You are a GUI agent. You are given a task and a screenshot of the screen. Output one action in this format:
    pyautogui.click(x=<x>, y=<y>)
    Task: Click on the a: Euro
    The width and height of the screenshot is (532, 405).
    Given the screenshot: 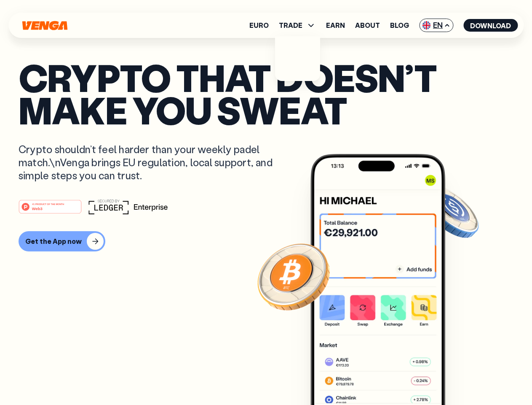 What is the action you would take?
    pyautogui.click(x=259, y=25)
    